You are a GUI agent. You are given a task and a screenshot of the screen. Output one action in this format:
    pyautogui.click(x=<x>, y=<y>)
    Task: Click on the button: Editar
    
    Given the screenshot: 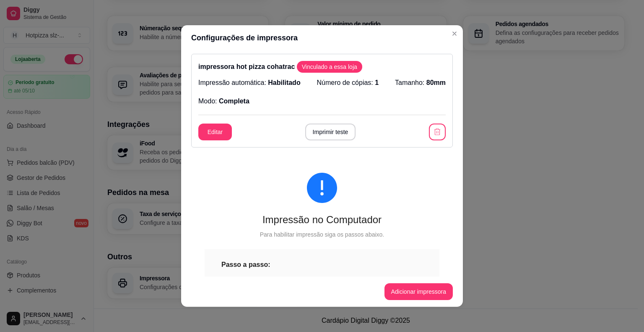 What is the action you would take?
    pyautogui.click(x=215, y=132)
    